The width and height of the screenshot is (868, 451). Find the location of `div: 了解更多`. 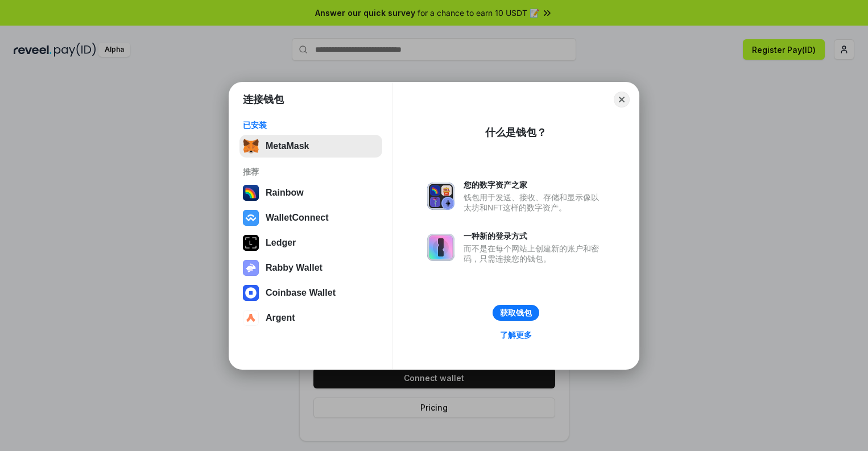

div: 了解更多 is located at coordinates (516, 335).